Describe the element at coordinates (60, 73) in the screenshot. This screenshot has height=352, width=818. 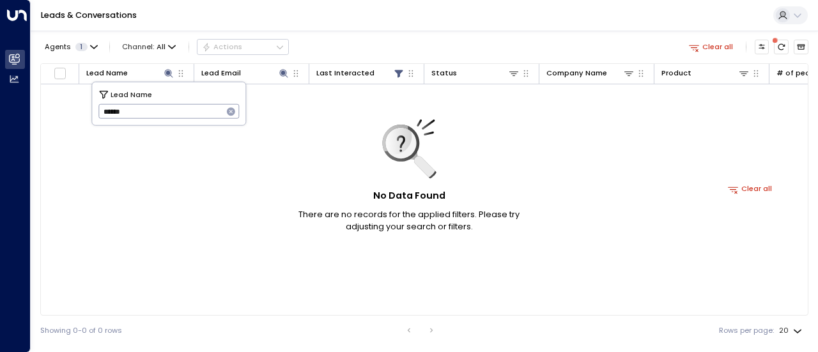
I see `span: Toggle select all` at that location.